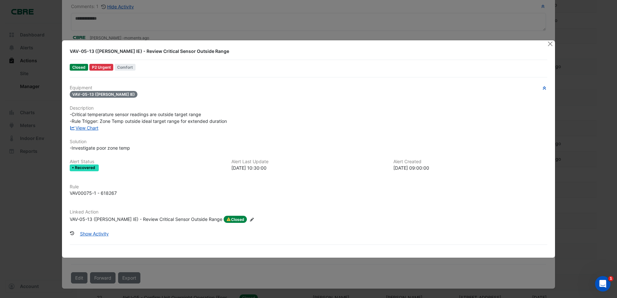 This screenshot has width=617, height=298. Describe the element at coordinates (309, 187) in the screenshot. I see `h6: Rule` at that location.